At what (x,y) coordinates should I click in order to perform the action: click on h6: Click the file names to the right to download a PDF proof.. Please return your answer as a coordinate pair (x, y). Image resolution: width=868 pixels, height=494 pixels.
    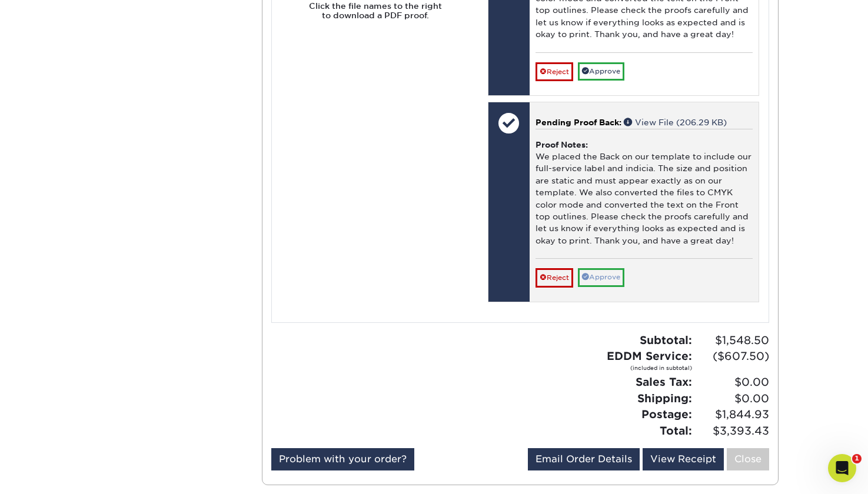
    Looking at the image, I should click on (375, 15).